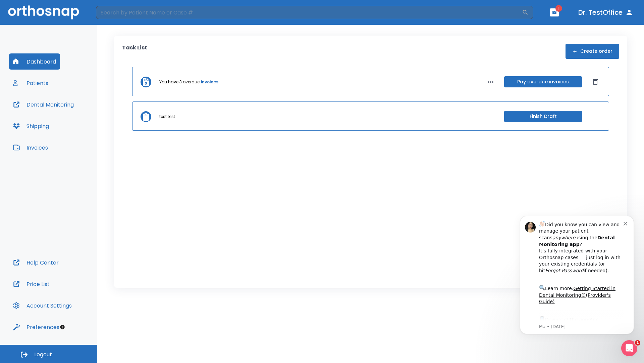  What do you see at coordinates (67, 35) in the screenshot?
I see `b: Dental Monitoring app` at bounding box center [67, 35].